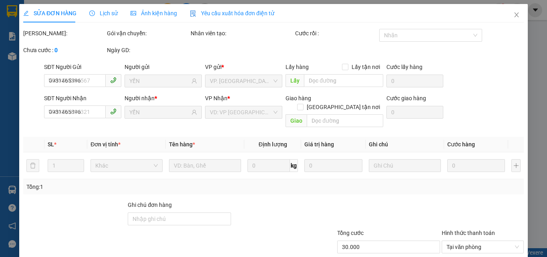  Describe the element at coordinates (365, 67) in the screenshot. I see `span: Lấy tận nơi` at that location.